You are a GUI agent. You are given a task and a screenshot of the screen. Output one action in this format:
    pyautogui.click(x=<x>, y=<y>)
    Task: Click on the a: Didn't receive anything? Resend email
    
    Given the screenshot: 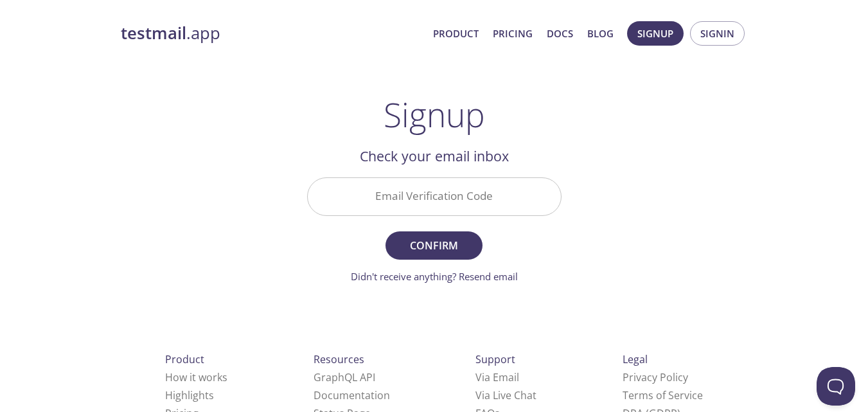 What is the action you would take?
    pyautogui.click(x=434, y=276)
    